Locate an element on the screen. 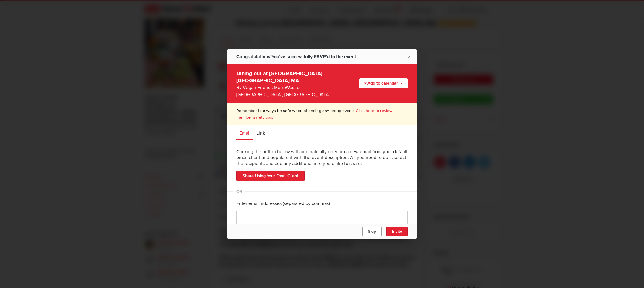 This screenshot has width=644, height=288. span: Link is located at coordinates (261, 133).